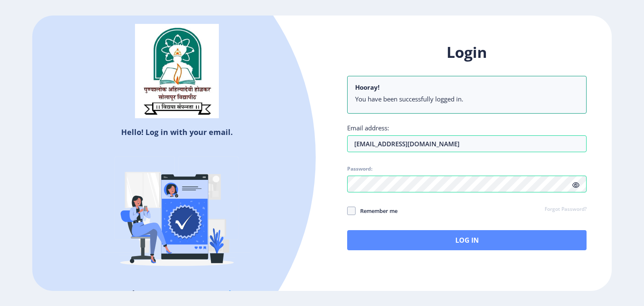 The width and height of the screenshot is (644, 306). What do you see at coordinates (177, 214) in the screenshot?
I see `img: Verified-rafiki.svg` at bounding box center [177, 214].